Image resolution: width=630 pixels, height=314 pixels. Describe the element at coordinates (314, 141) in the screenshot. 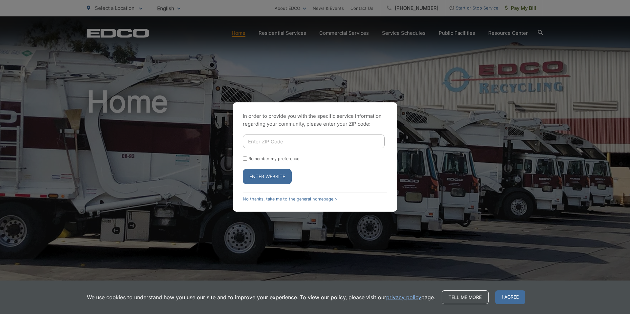

I see `input: Enter ZIP Code` at that location.